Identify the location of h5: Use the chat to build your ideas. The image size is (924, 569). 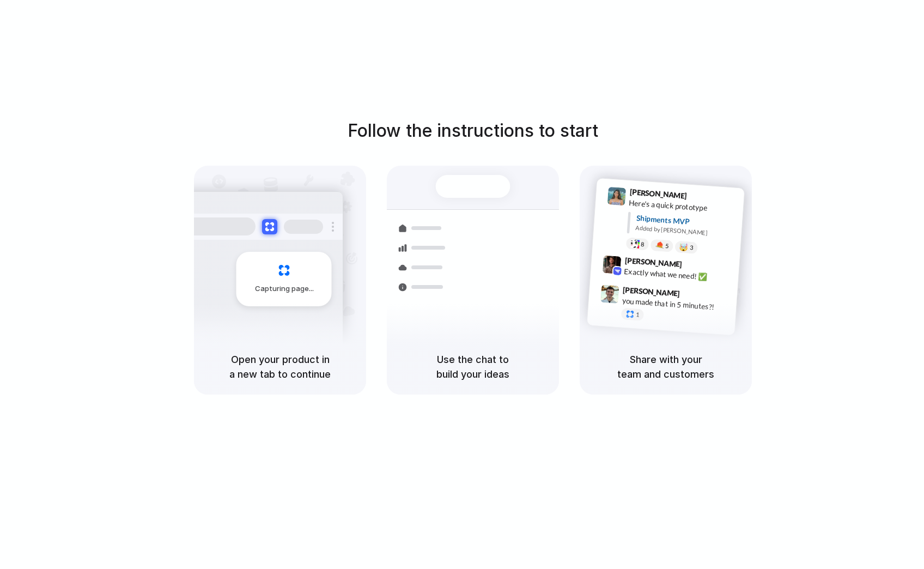
(473, 367).